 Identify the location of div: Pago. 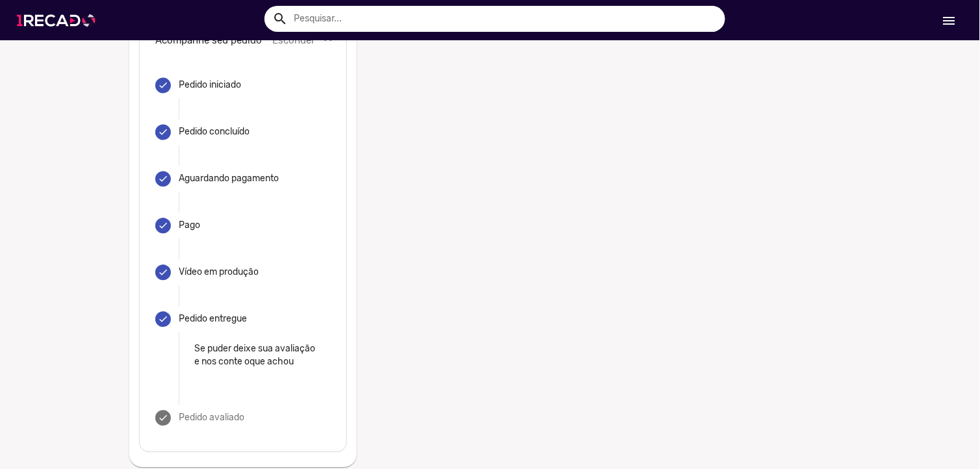
(195, 226).